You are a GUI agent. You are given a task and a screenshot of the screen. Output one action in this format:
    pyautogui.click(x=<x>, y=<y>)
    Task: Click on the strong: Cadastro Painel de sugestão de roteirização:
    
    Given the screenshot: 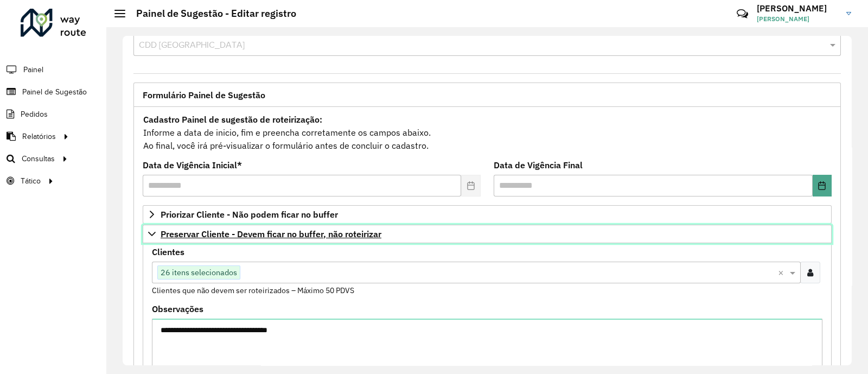 What is the action you would take?
    pyautogui.click(x=233, y=119)
    